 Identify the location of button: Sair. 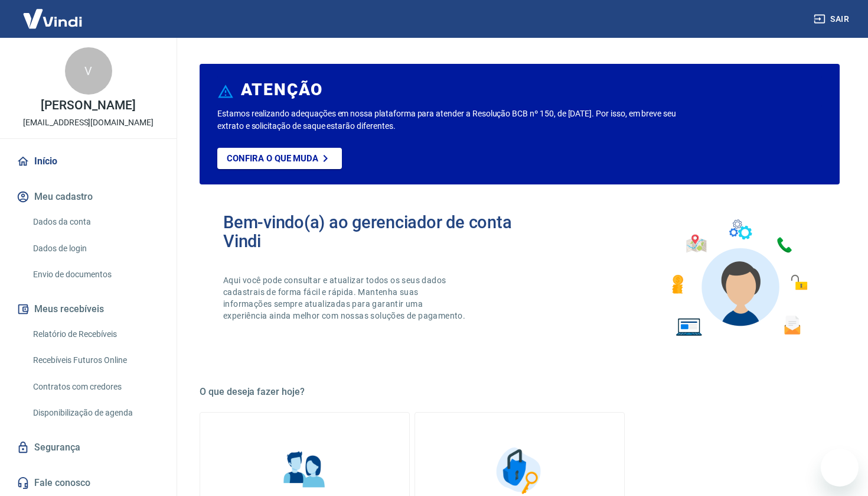
(833, 19).